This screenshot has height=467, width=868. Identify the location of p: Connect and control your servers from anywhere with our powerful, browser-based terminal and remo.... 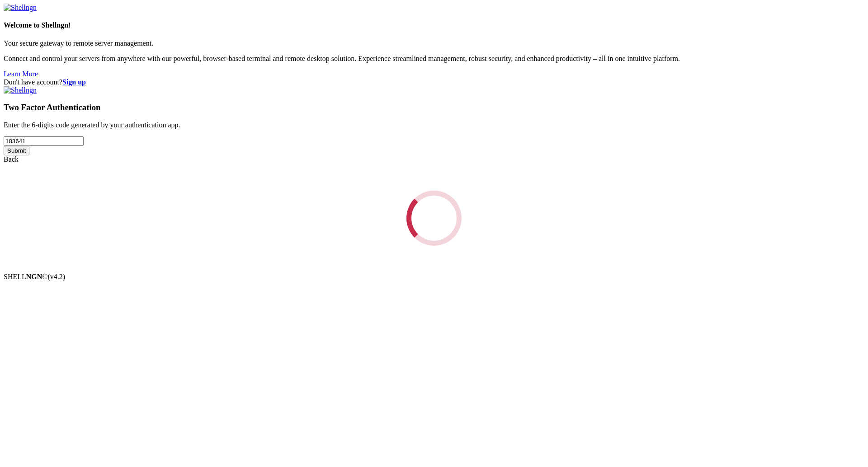
(434, 59).